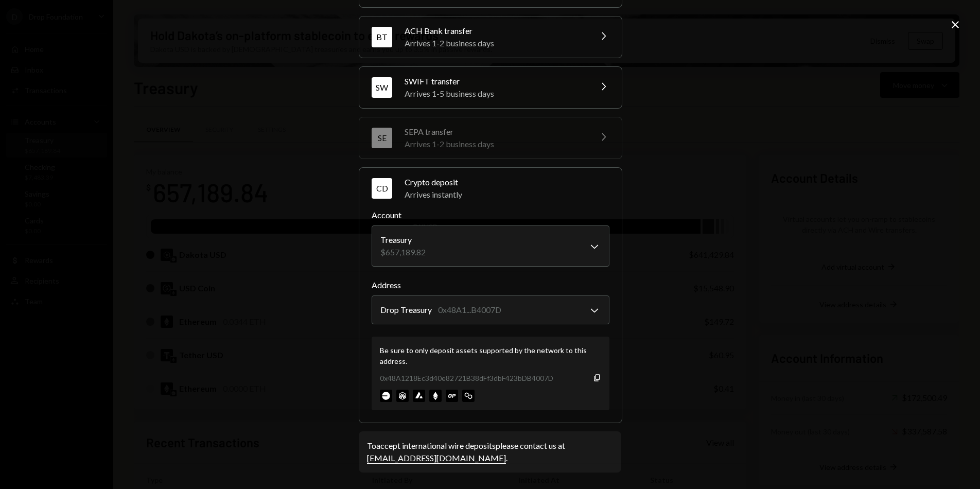 Image resolution: width=980 pixels, height=489 pixels. Describe the element at coordinates (491, 309) in the screenshot. I see `button: Address` at that location.